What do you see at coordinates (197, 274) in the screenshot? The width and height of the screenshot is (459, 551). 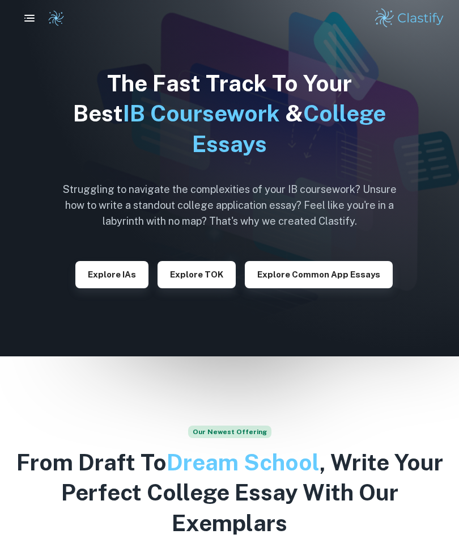 I see `button: Explore TOK` at bounding box center [197, 274].